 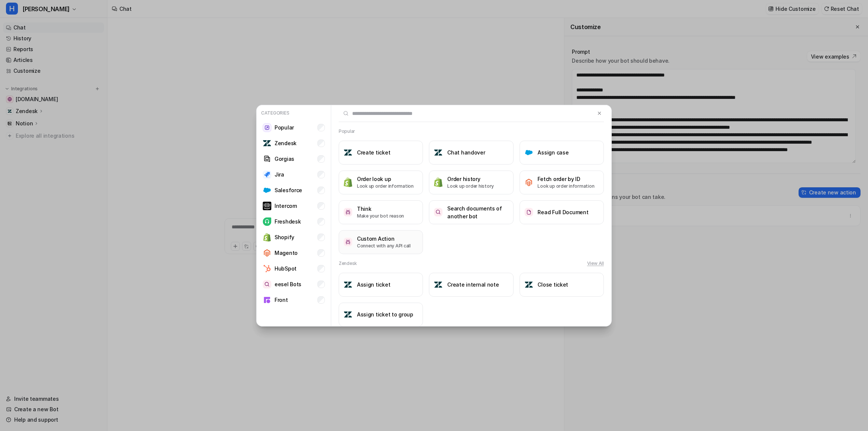 What do you see at coordinates (438, 212) in the screenshot?
I see `img: Search documents of another bot` at bounding box center [438, 212].